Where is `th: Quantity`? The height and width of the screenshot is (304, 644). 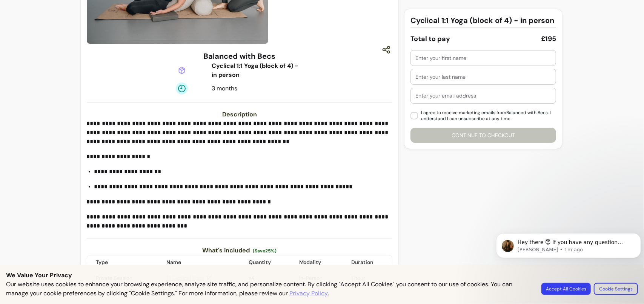 th: Quantity is located at coordinates (265, 262).